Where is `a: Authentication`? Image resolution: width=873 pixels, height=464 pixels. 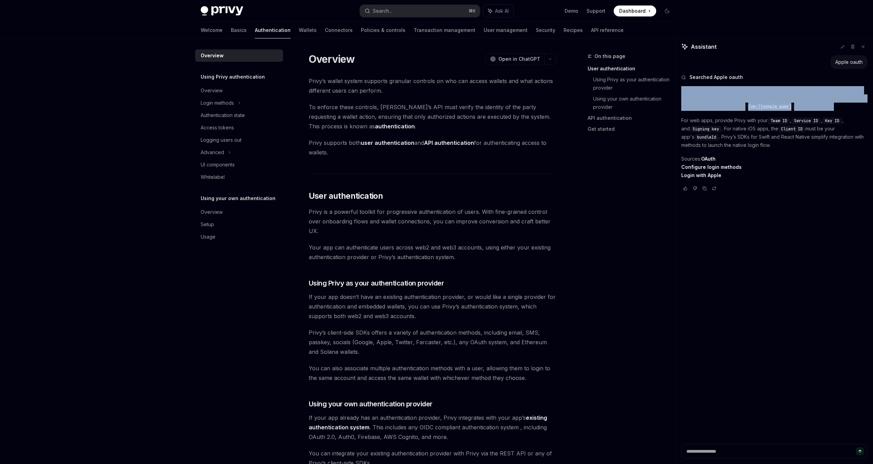 a: Authentication is located at coordinates (273, 30).